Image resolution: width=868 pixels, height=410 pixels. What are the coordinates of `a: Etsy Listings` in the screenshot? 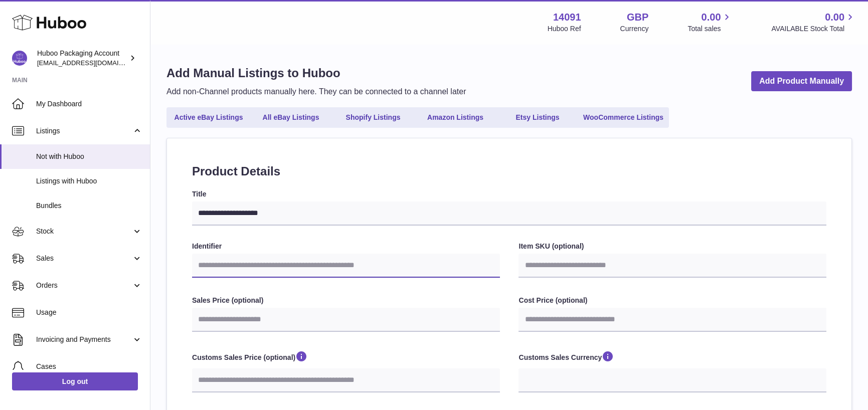 It's located at (537, 117).